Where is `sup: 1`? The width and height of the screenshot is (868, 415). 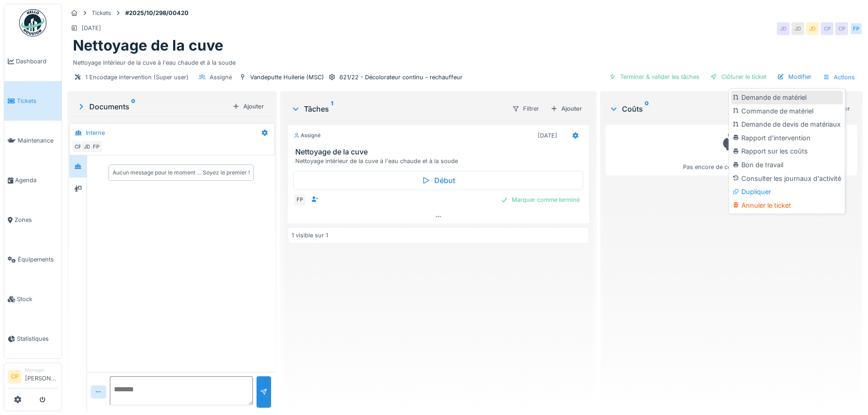
sup: 1 is located at coordinates (332, 109).